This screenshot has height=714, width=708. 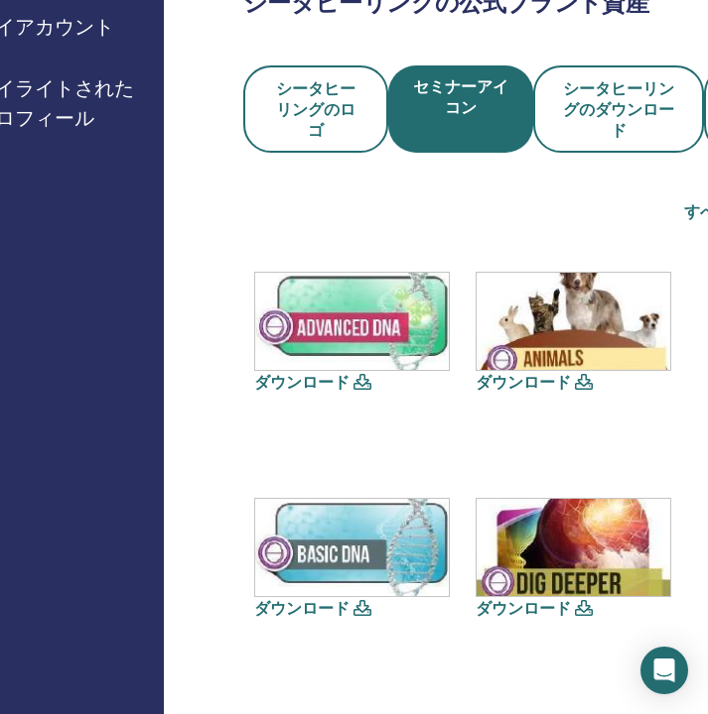 What do you see at coordinates (460, 97) in the screenshot?
I see `span: セミナーアイコン` at bounding box center [460, 97].